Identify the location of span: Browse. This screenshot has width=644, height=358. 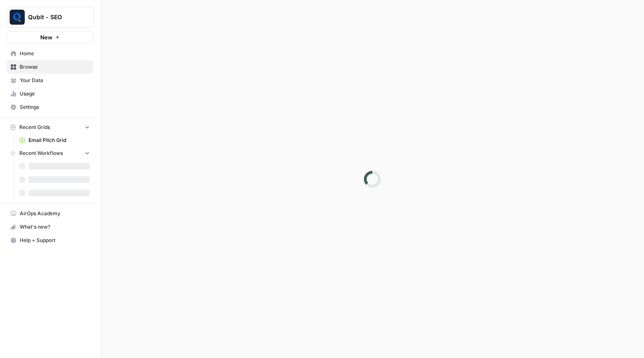
(55, 67).